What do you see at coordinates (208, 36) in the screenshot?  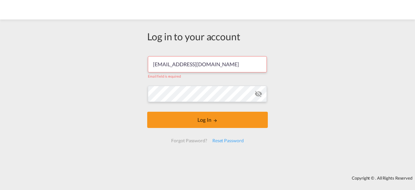 I see `div: Log in to your account` at bounding box center [208, 36].